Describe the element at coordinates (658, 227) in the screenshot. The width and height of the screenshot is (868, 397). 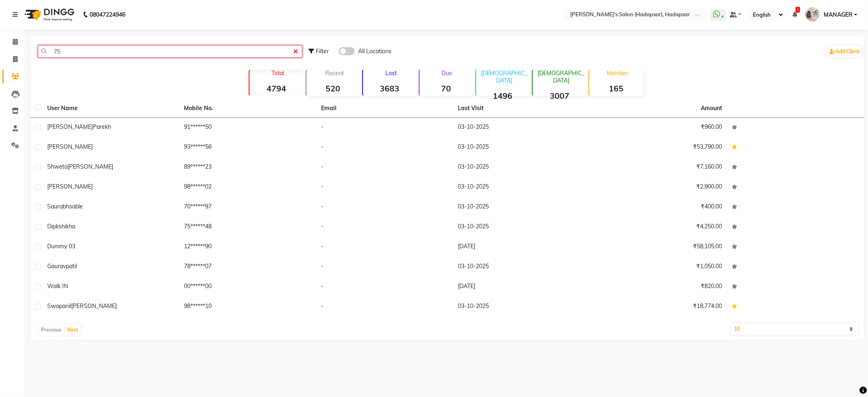
I see `td: ₹4,250.00` at that location.